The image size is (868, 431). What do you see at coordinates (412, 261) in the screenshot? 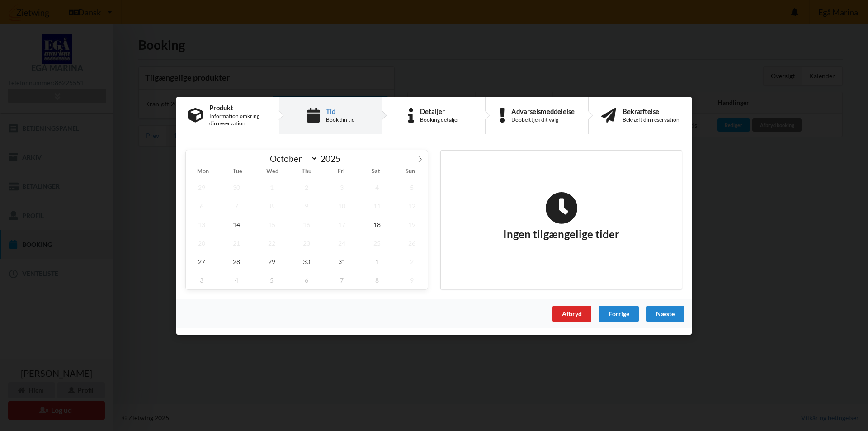
I see `span: November 2, 2025` at bounding box center [412, 261].